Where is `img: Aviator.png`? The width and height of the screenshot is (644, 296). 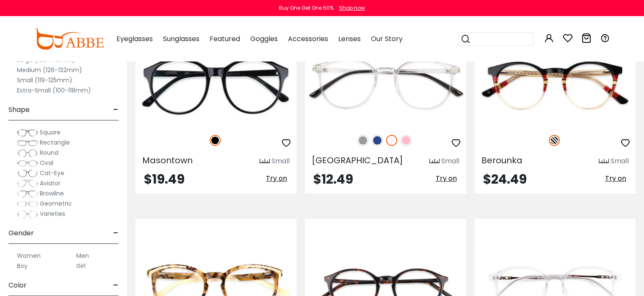
img: Aviator.png is located at coordinates (28, 183).